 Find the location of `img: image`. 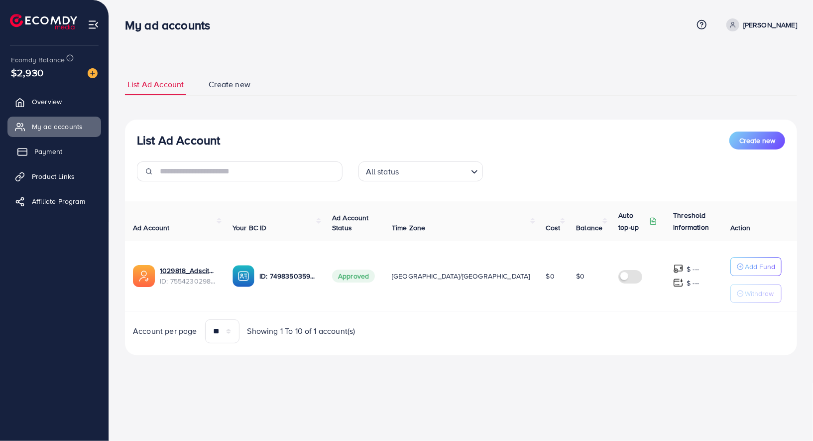

img: image is located at coordinates (93, 73).